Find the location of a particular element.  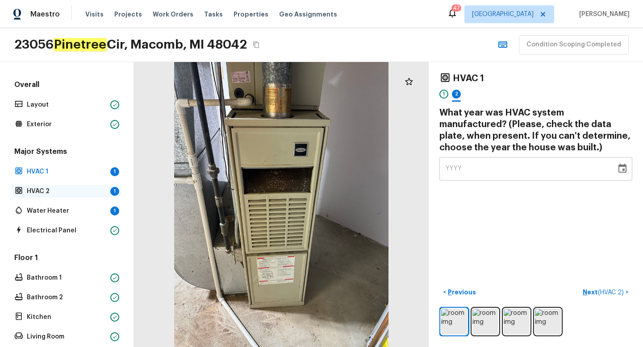

p: Next is located at coordinates (604, 292).